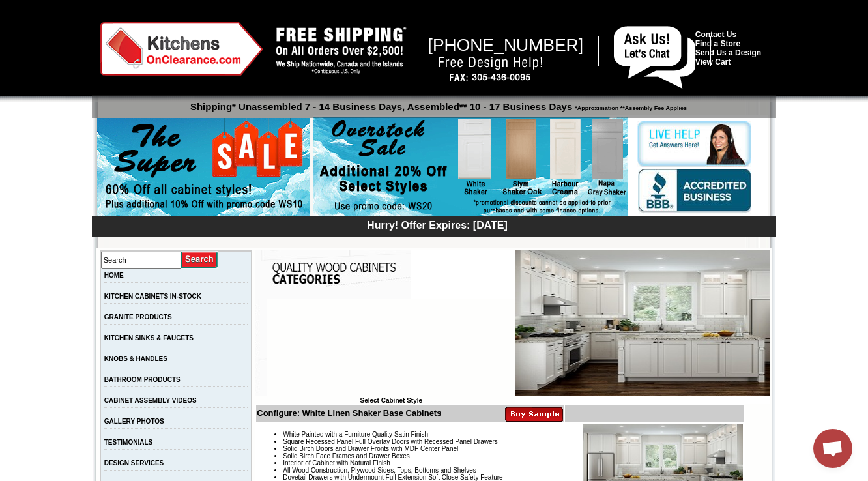 This screenshot has width=868, height=481. Describe the element at coordinates (370, 448) in the screenshot. I see `span: Solid Birch Doors and Drawer Fronts with MDF Center Panel` at that location.